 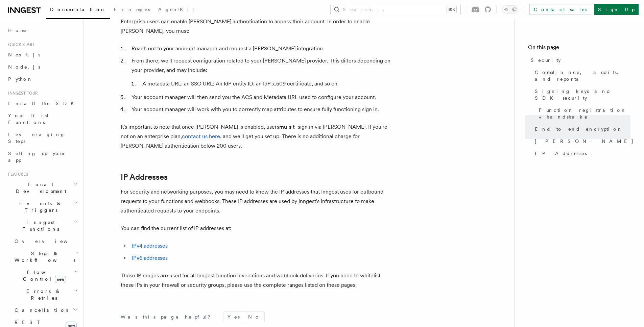 What do you see at coordinates (396, 9) in the screenshot?
I see `button: Search...⌘K` at bounding box center [396, 9].